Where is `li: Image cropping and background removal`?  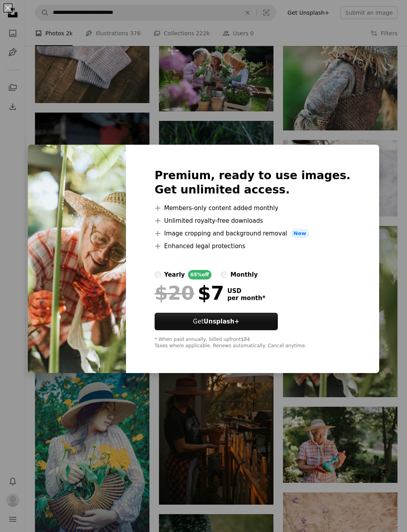 li: Image cropping and background removal is located at coordinates (252, 233).